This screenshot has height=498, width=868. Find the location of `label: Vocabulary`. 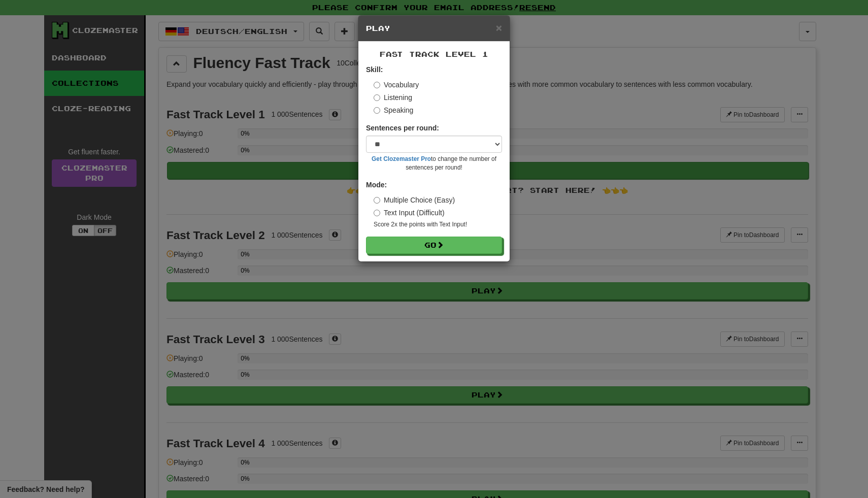

label: Vocabulary is located at coordinates (396, 85).